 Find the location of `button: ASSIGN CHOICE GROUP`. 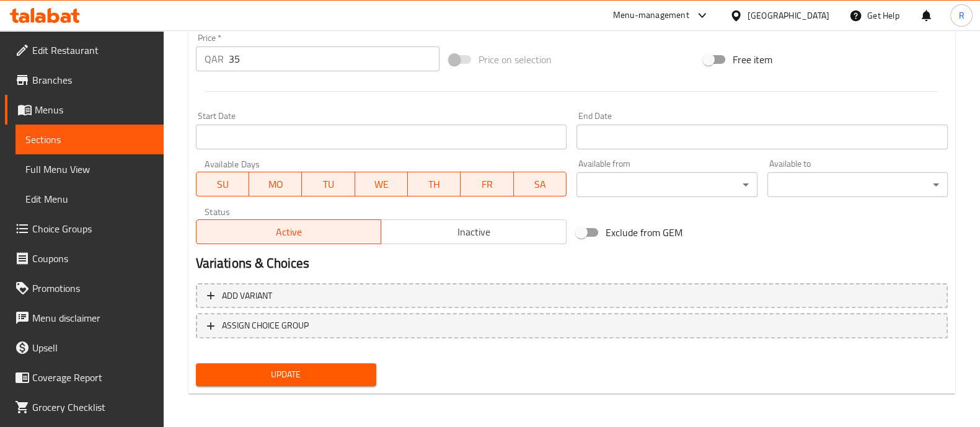

button: ASSIGN CHOICE GROUP is located at coordinates (571, 326).